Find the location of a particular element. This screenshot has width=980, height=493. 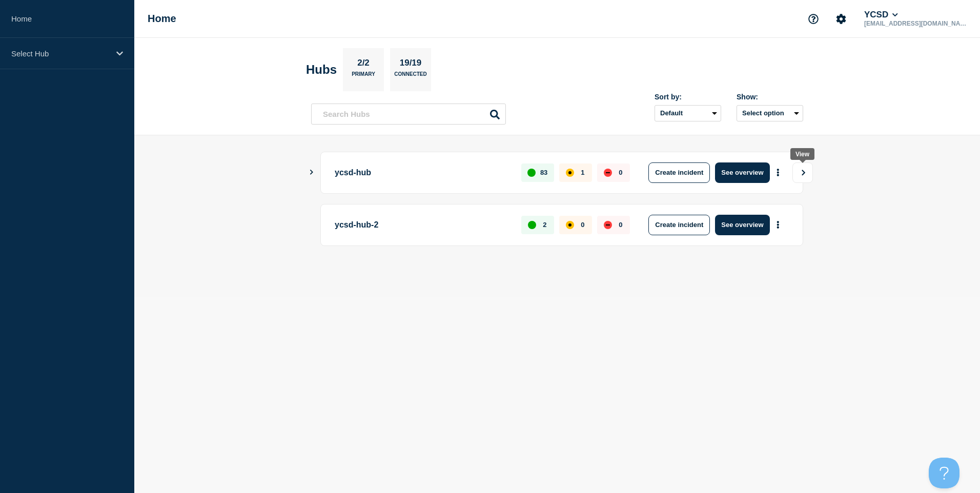

button: View is located at coordinates (803, 173).